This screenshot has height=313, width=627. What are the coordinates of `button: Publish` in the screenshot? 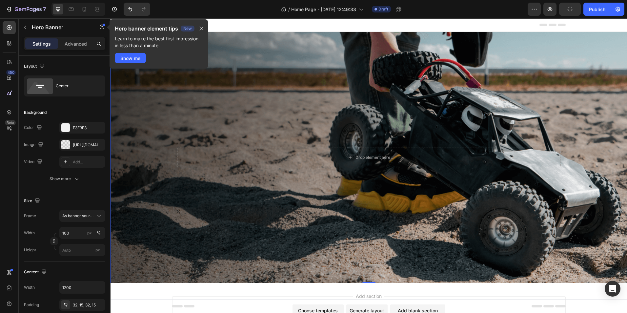 It's located at (597, 9).